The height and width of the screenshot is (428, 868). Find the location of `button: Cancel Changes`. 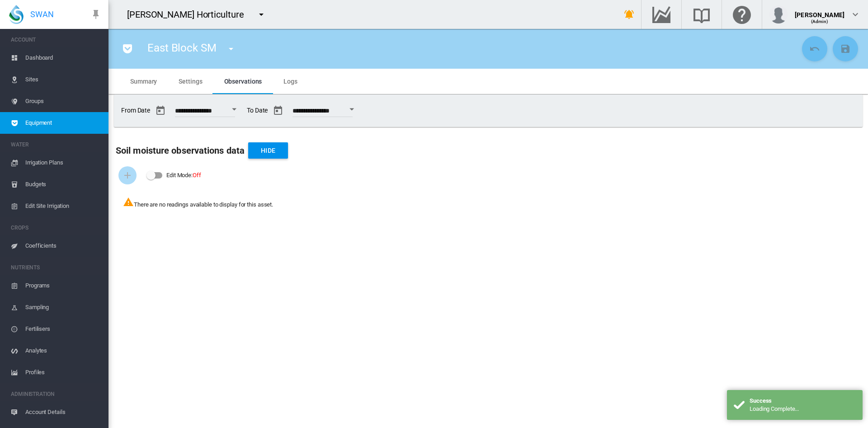

button: Cancel Changes is located at coordinates (815, 49).